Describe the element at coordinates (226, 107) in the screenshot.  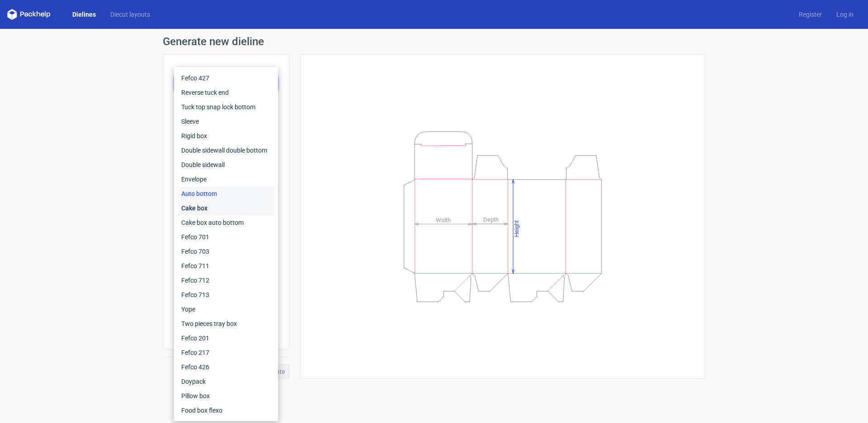
I see `div: Tuck top snap lock bottom` at that location.